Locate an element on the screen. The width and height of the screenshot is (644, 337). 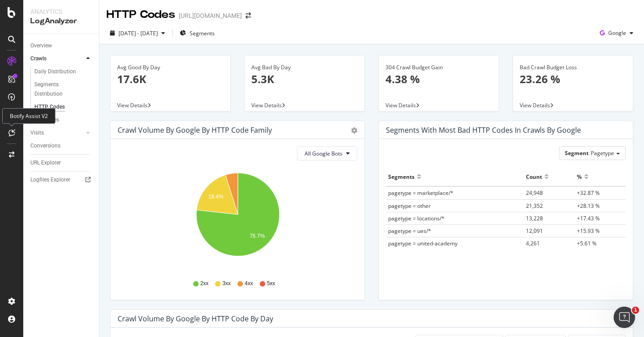
div: Crawl Volume by google by HTTP Code Family is located at coordinates (195, 130).